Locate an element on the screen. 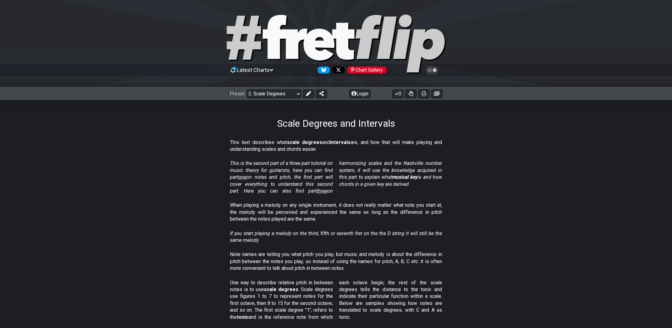 This screenshot has height=328, width=672. strong: intervals is located at coordinates (340, 142).